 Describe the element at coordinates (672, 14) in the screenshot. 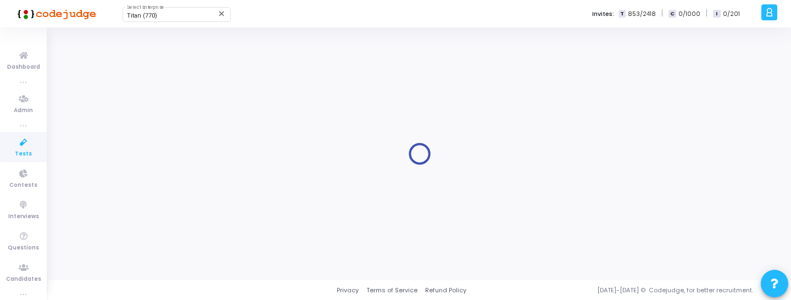

I see `span: C` at that location.